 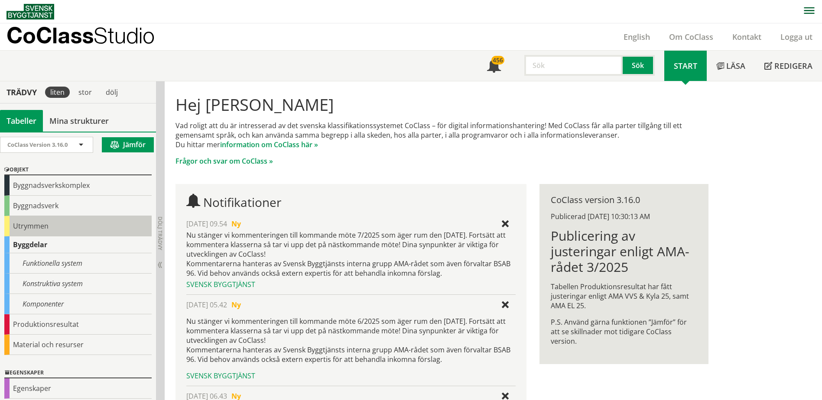 I want to click on p: CoClass, so click(x=81, y=35).